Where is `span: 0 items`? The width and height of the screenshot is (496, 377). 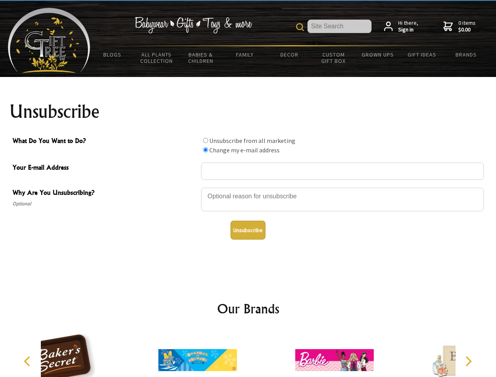 span: 0 items is located at coordinates (467, 26).